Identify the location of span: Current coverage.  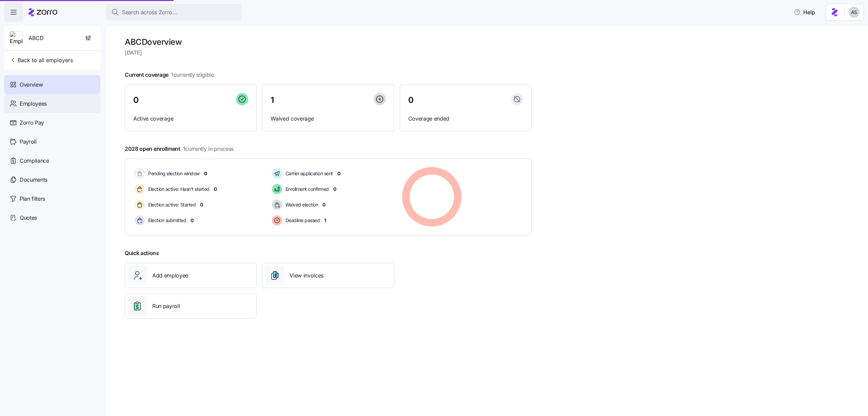
(169, 75).